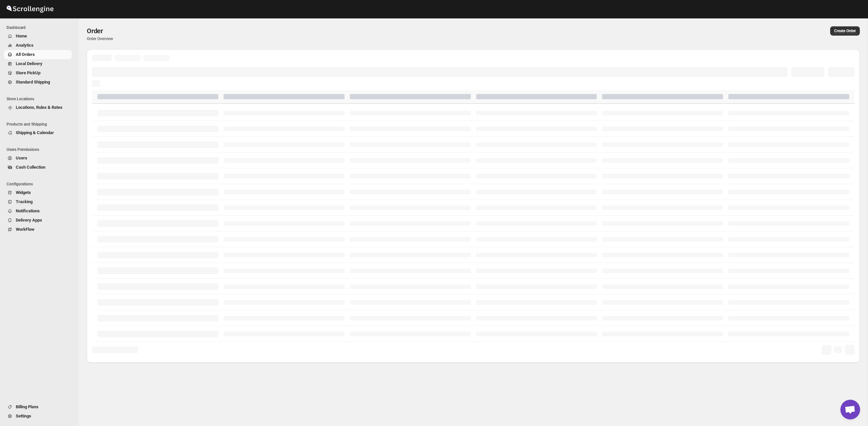  I want to click on button: Notifications, so click(37, 211).